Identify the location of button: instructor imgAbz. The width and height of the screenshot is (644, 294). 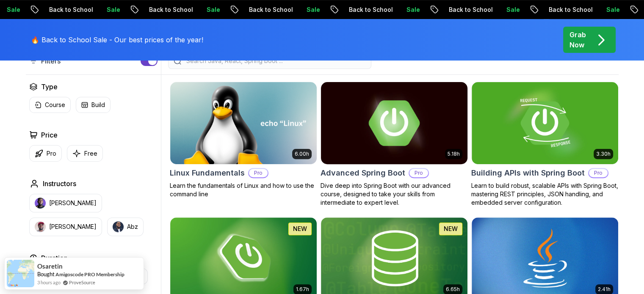
(125, 226).